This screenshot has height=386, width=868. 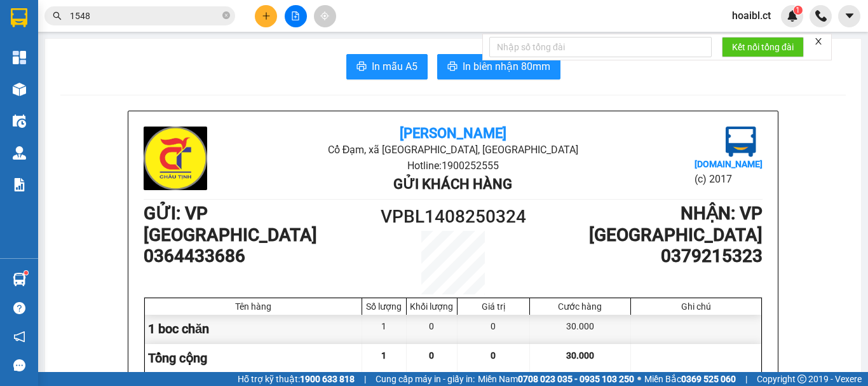 I want to click on span: Tổng cộng, so click(x=177, y=358).